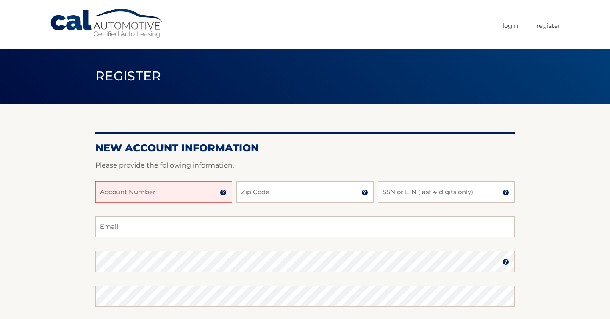 Image resolution: width=610 pixels, height=319 pixels. Describe the element at coordinates (305, 148) in the screenshot. I see `h2: New Account Information` at that location.